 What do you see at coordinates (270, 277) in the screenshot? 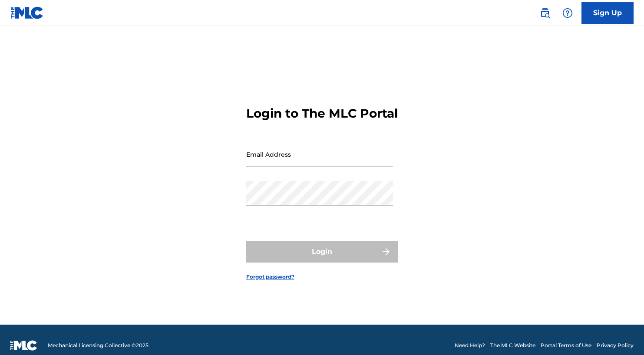
I see `a: Forgot password?` at bounding box center [270, 277].